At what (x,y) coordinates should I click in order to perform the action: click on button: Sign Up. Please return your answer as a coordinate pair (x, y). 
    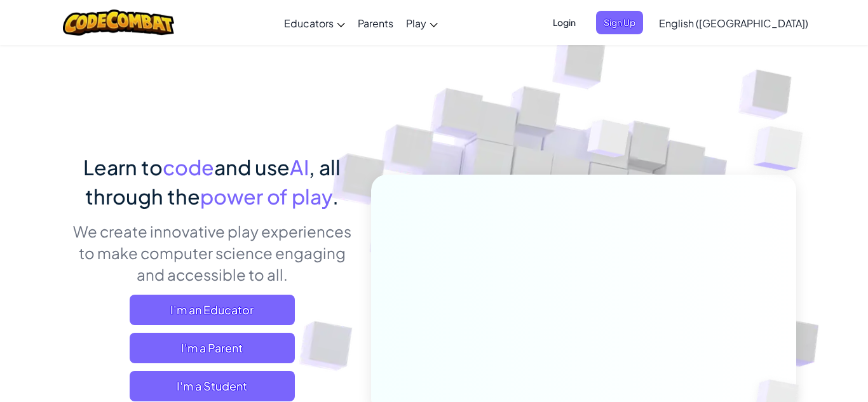
    Looking at the image, I should click on (620, 22).